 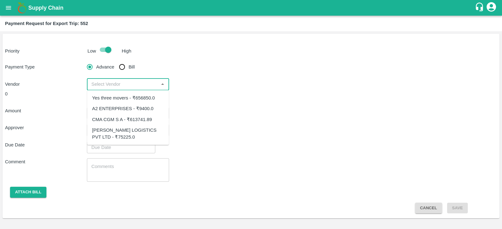 I want to click on input: Choose date, so click(x=119, y=148).